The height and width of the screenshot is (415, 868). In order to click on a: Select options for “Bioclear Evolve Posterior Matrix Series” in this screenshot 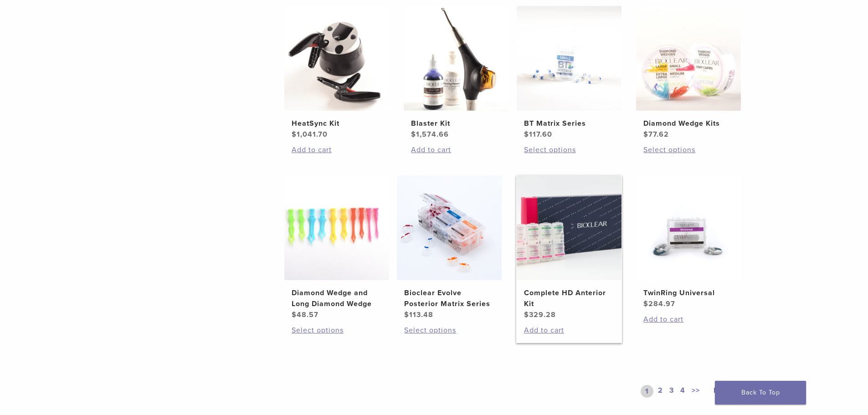, I will do `click(449, 330)`.